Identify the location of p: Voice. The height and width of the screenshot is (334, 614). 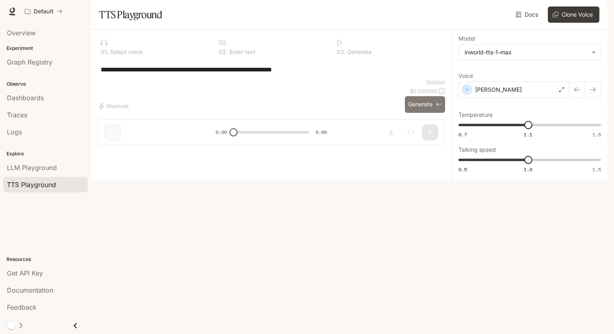
(466, 76).